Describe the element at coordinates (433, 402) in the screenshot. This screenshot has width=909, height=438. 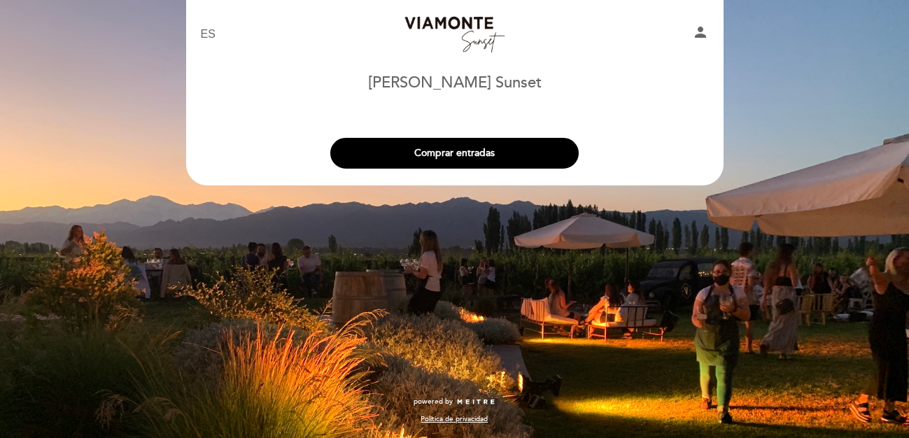
I see `span: powered by` at that location.